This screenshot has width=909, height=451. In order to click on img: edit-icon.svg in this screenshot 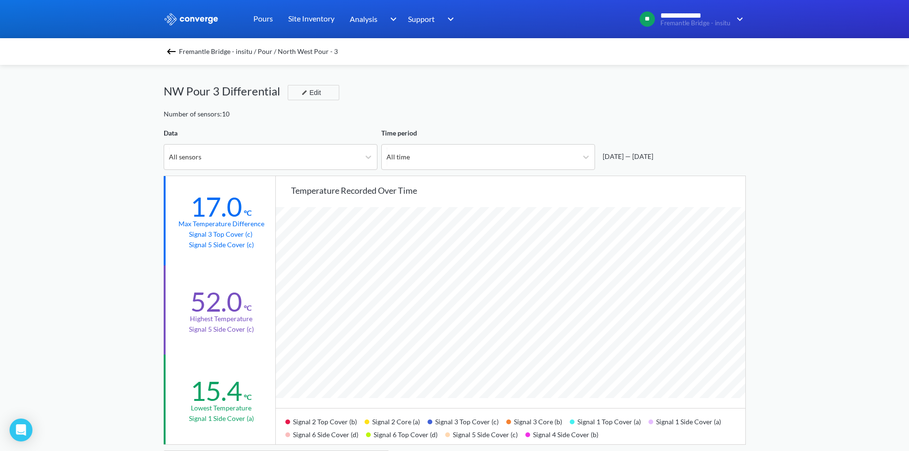, I will do `click(305, 93)`.